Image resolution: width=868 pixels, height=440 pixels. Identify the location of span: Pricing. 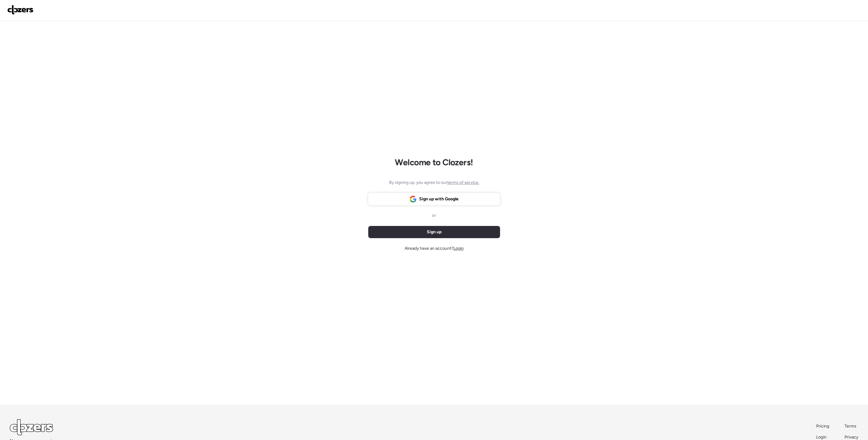
(822, 426).